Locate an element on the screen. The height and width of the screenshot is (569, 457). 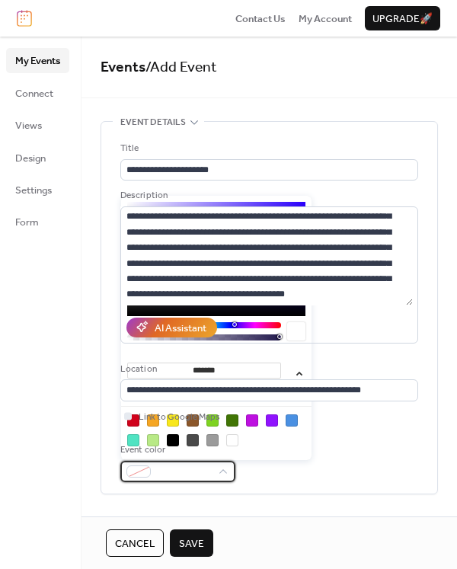
a: Contact Us is located at coordinates (261, 18).